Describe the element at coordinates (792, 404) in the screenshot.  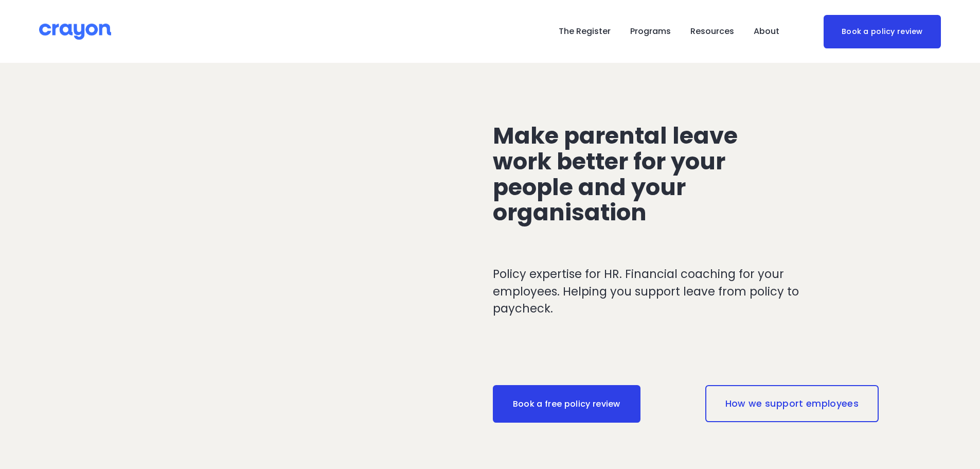
I see `a: How we support employees` at that location.